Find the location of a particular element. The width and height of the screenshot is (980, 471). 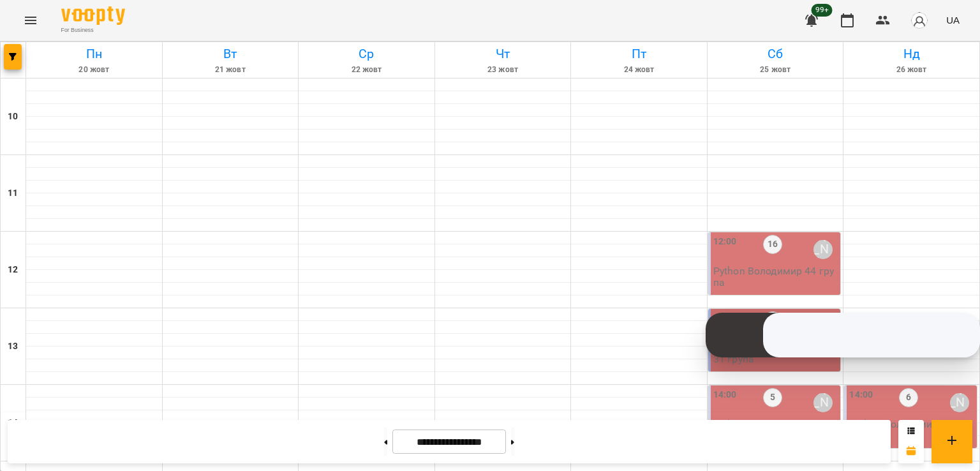

h6: Чт is located at coordinates (503, 54).